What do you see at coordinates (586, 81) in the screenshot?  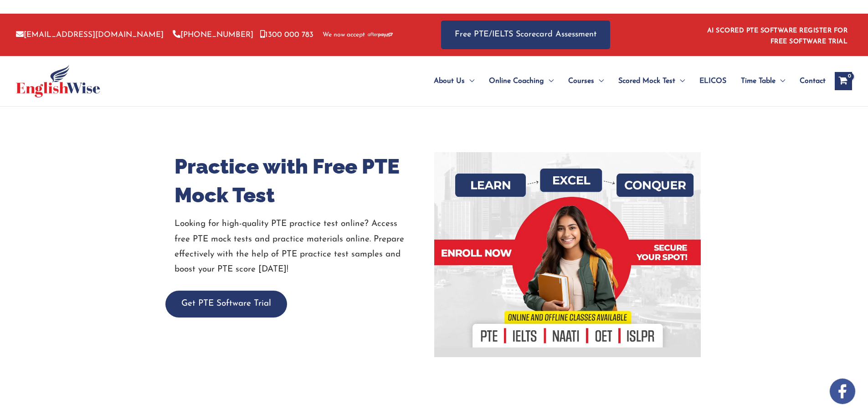 I see `a: CoursesMenu Toggle` at bounding box center [586, 81].